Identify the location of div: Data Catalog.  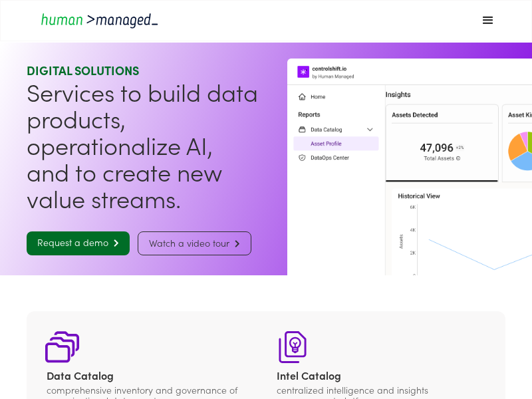
(151, 375).